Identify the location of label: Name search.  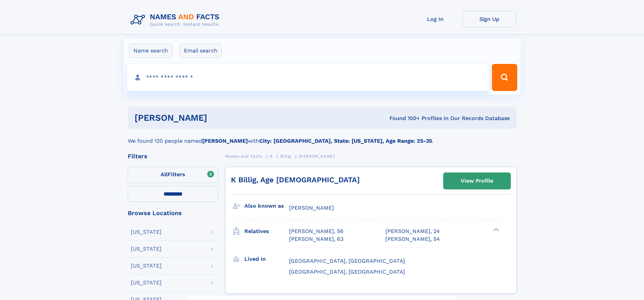
(151, 51).